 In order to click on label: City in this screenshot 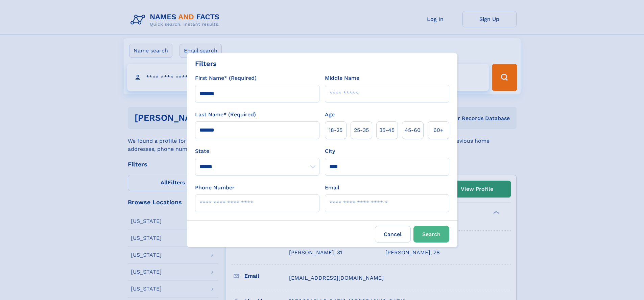, I will do `click(330, 151)`.